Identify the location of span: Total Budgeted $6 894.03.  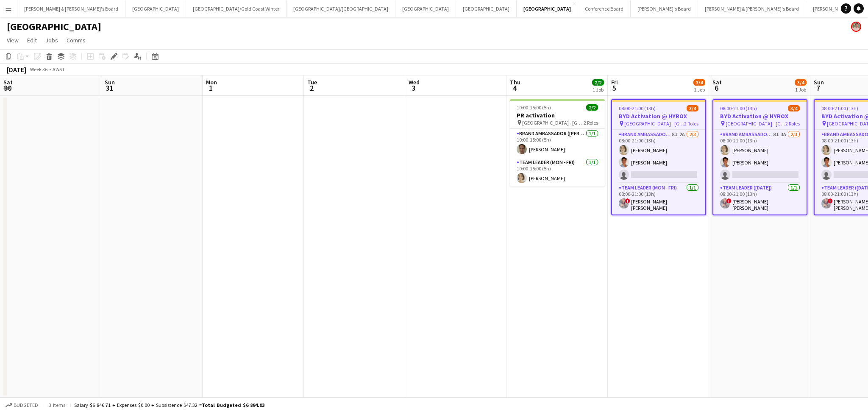
(233, 405).